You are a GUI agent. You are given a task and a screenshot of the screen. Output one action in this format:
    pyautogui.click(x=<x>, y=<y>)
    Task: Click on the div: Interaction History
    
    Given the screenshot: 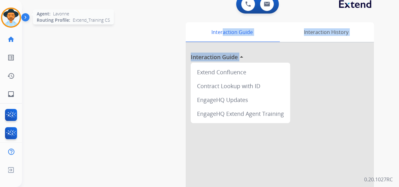 What is the action you would take?
    pyautogui.click(x=326, y=32)
    